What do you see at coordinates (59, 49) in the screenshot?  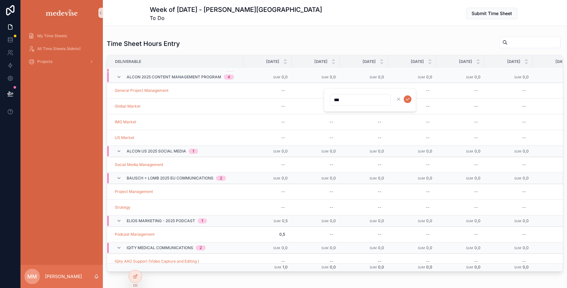 I see `span: All Time Sheets (Admin)` at bounding box center [59, 49].